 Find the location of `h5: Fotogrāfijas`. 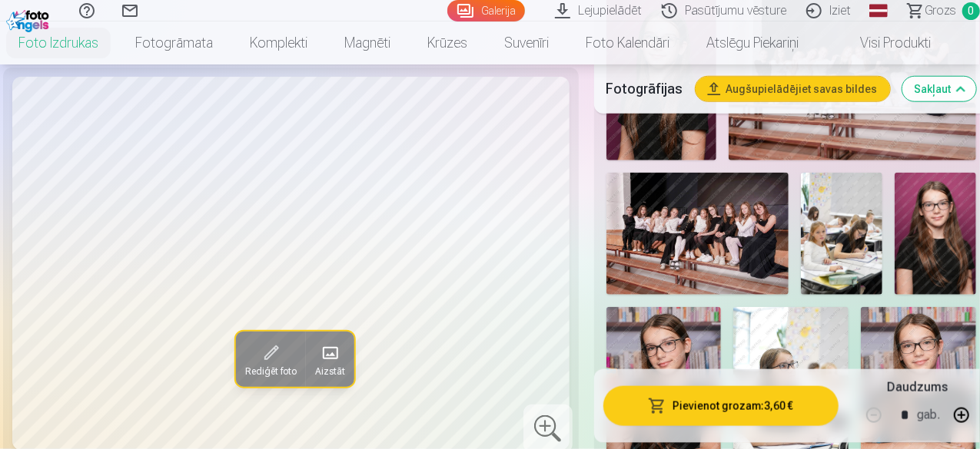

h5: Fotogrāfijas is located at coordinates (645, 89).